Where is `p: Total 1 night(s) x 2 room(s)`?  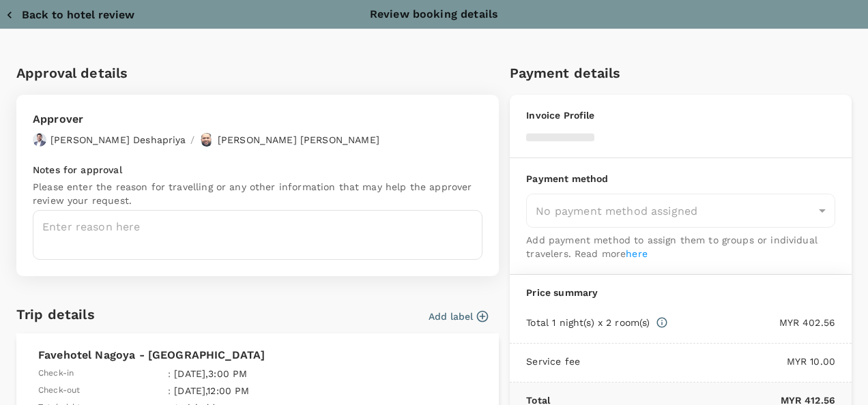
p: Total 1 night(s) x 2 room(s) is located at coordinates (588, 322).